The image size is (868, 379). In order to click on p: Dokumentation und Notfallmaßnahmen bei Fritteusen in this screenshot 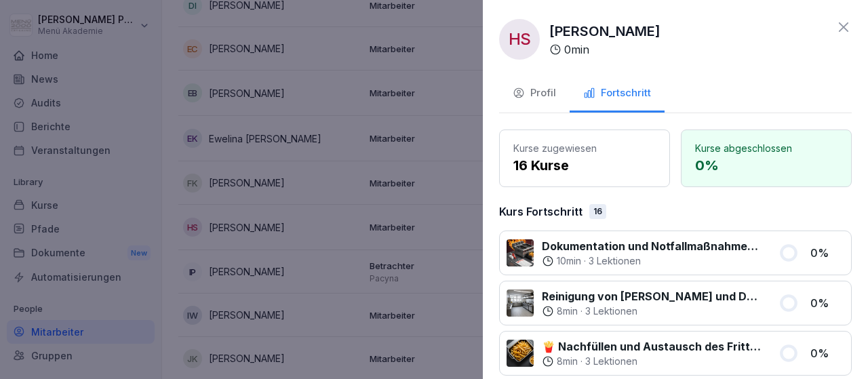, I will do `click(652, 246)`.